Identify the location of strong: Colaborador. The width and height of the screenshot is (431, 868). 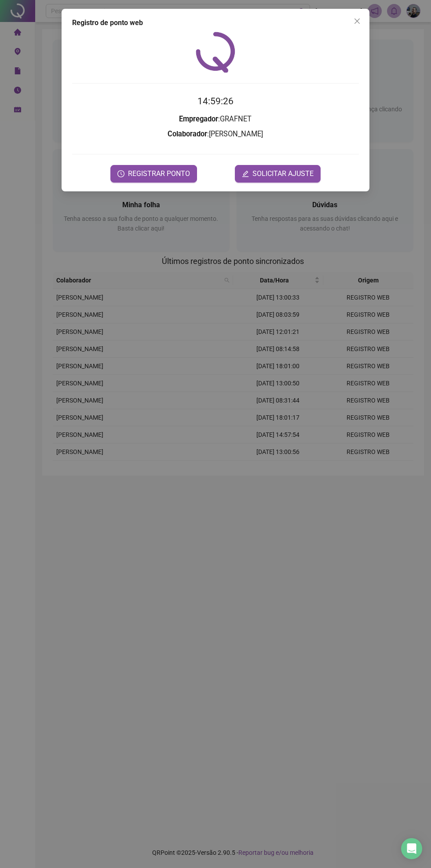
(188, 133).